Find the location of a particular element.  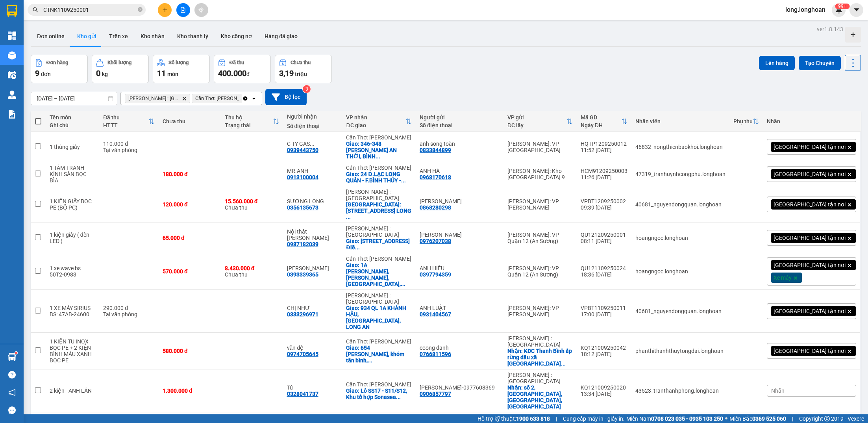

div: phanthithanhthuytongdai.longhoan is located at coordinates (681, 351).